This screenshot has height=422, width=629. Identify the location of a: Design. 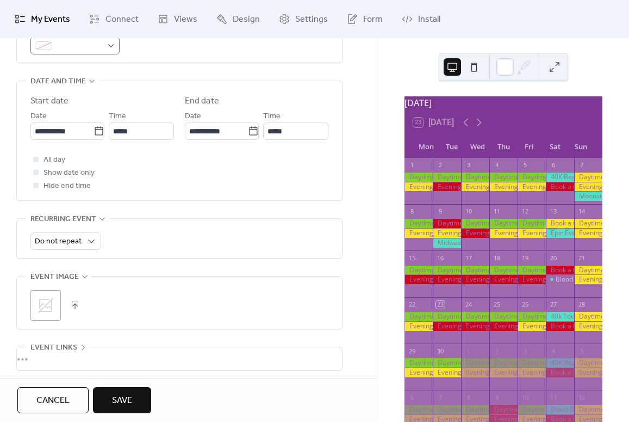
(238, 19).